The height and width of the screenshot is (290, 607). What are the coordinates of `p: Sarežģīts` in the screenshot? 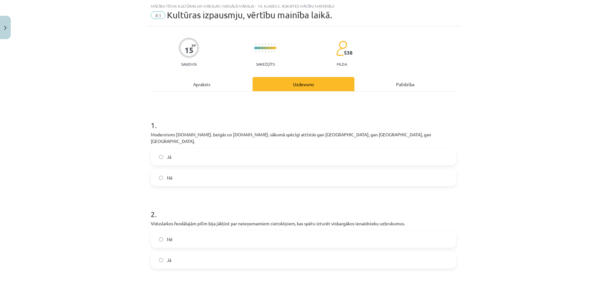 It's located at (265, 64).